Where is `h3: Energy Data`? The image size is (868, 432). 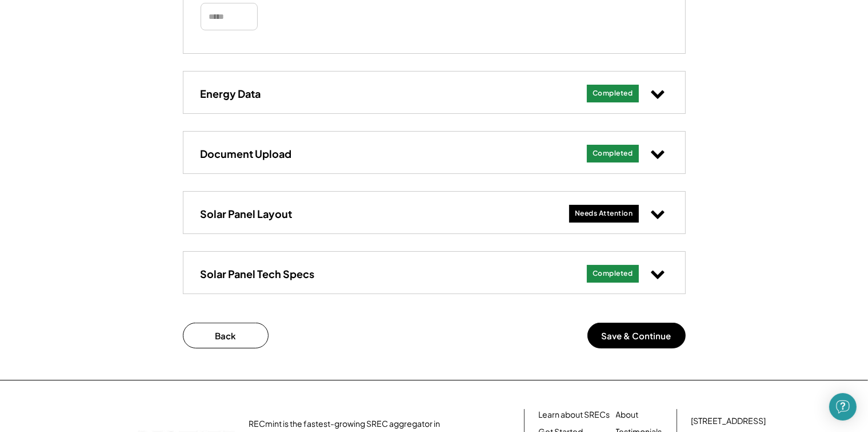 h3: Energy Data is located at coordinates (231, 93).